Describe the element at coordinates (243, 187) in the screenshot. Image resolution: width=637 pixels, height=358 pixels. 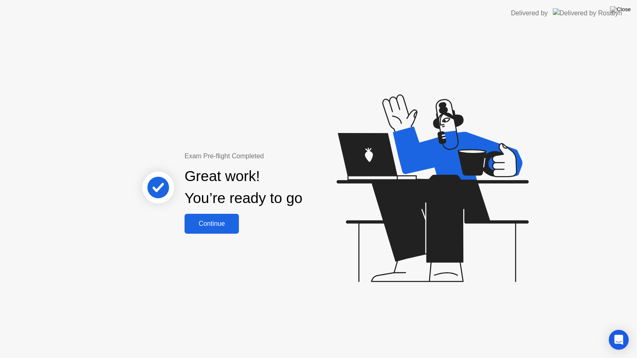
I see `div: Great work! You’re ready to go` at that location.